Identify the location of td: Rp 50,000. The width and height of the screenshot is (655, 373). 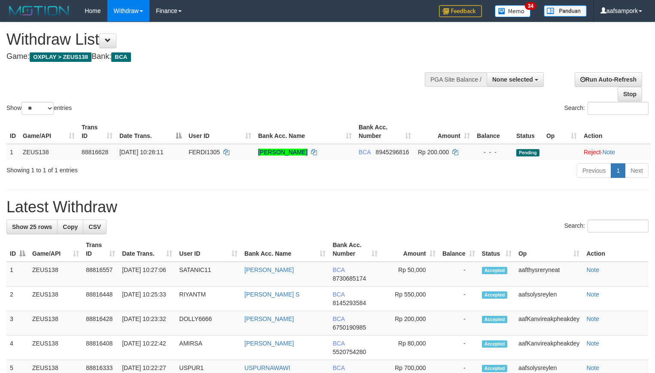
(410, 274).